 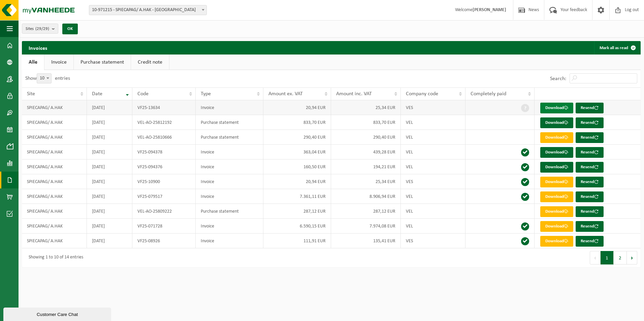 I want to click on a: Invoice, so click(x=59, y=62).